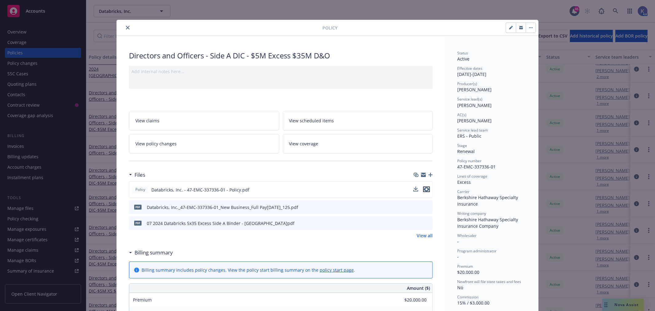  Describe the element at coordinates (472, 213) in the screenshot. I see `span: Writing company` at that location.